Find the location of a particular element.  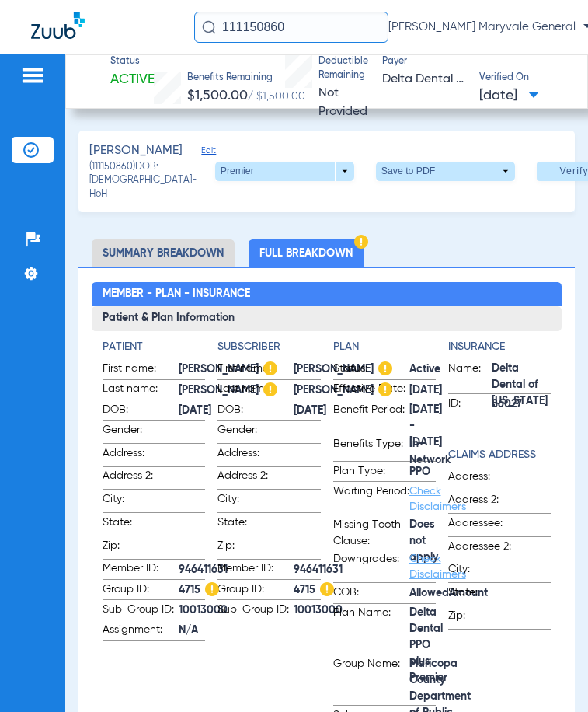

img: Search Icon is located at coordinates (209, 28).